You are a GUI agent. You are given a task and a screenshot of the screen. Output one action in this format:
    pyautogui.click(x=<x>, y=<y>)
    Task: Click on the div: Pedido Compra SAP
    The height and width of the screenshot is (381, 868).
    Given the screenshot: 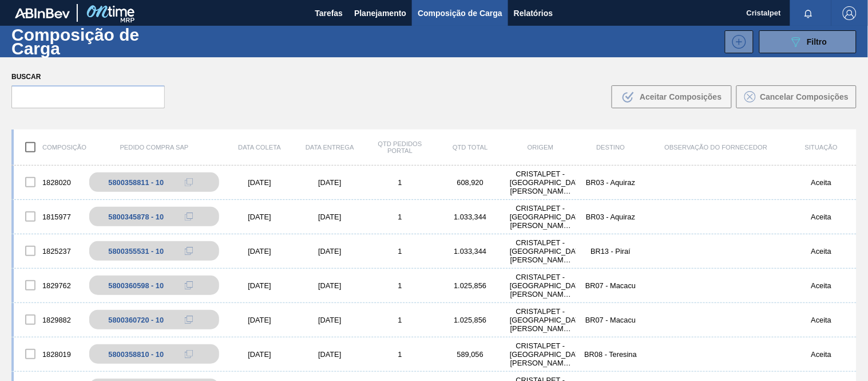 What is the action you would take?
    pyautogui.click(x=155, y=147)
    